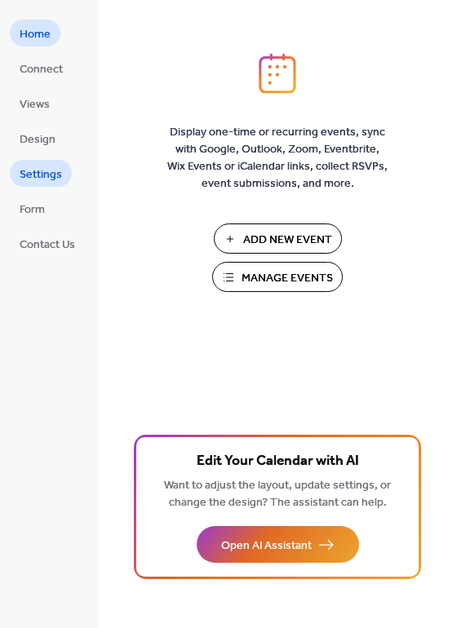  What do you see at coordinates (278, 544) in the screenshot?
I see `button: Open AI Assistant` at bounding box center [278, 544].